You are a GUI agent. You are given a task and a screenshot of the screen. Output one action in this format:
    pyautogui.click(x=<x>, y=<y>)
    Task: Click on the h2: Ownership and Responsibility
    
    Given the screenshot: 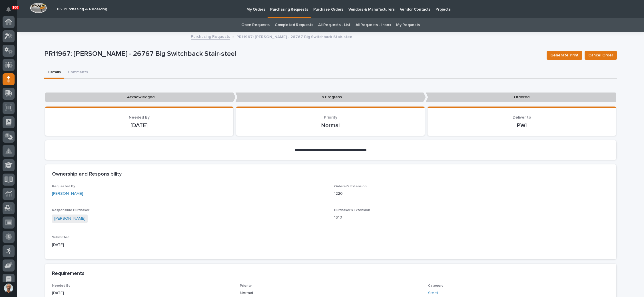 What is the action you would take?
    pyautogui.click(x=86, y=174)
    